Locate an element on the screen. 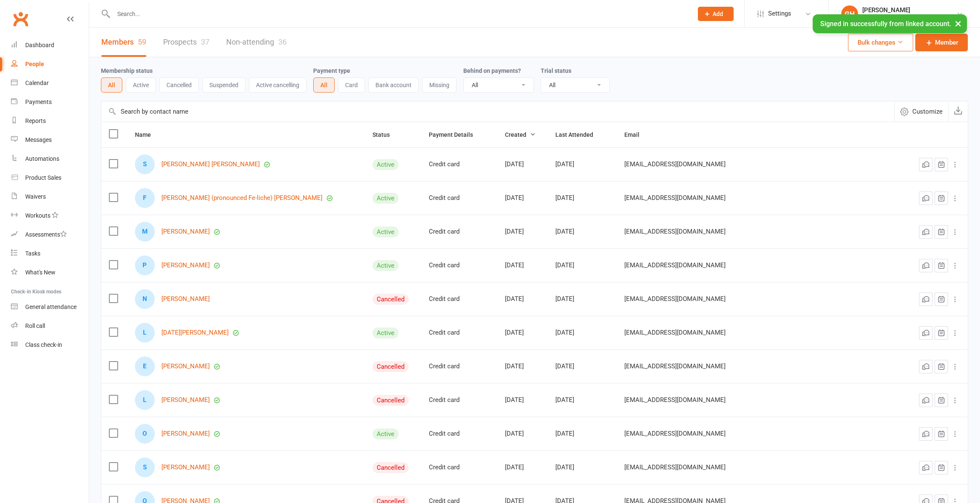 Image resolution: width=980 pixels, height=503 pixels. button: Card is located at coordinates (351, 85).